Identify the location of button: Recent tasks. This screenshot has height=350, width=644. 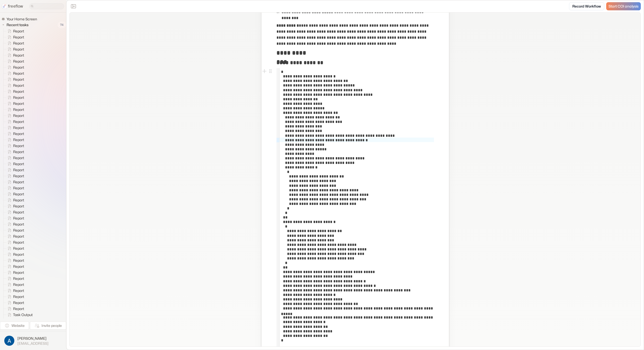
(16, 25).